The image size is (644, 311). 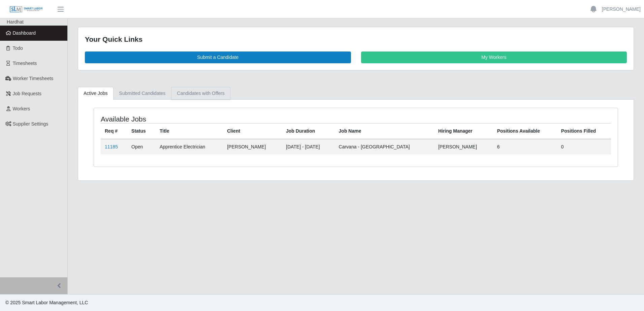 What do you see at coordinates (31, 124) in the screenshot?
I see `span: Supplier Settings` at bounding box center [31, 124].